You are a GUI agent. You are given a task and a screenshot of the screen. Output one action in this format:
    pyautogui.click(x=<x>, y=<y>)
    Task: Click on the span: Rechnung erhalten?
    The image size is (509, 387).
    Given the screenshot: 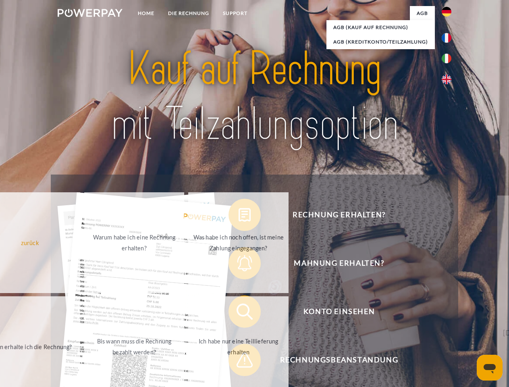 What is the action you would take?
    pyautogui.click(x=339, y=215)
    